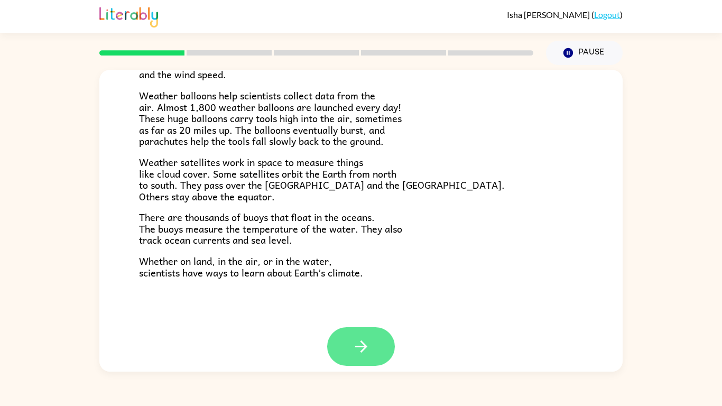 Image resolution: width=722 pixels, height=406 pixels. Describe the element at coordinates (607, 14) in the screenshot. I see `a: Logout` at that location.